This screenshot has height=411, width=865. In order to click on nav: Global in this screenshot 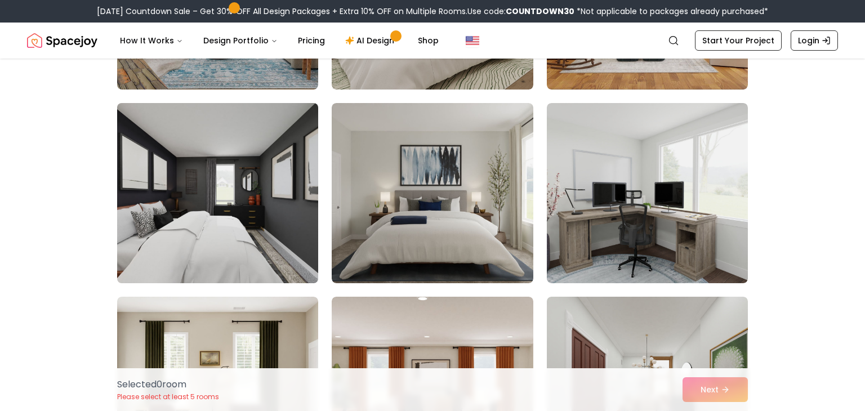, I will do `click(432, 41)`.